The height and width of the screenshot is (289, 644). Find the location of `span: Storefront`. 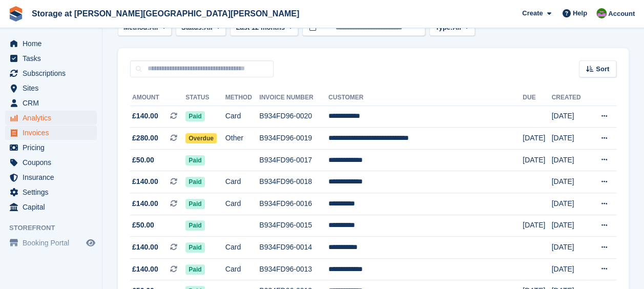

span: Storefront is located at coordinates (55, 228).